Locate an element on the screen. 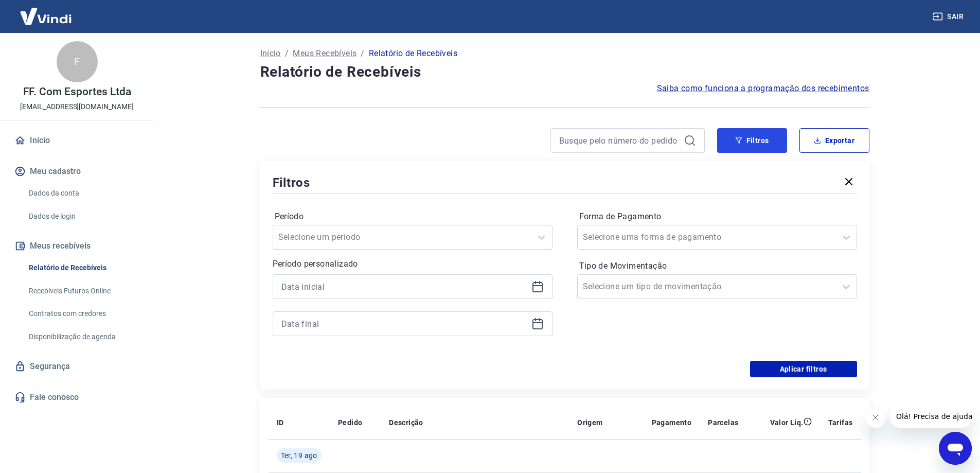  p: Parcelas is located at coordinates (723, 423).